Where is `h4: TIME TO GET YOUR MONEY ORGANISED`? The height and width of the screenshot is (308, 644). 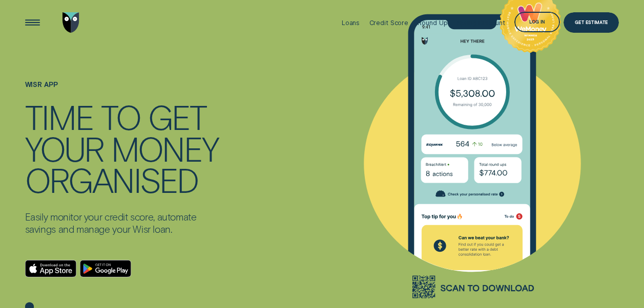 h4: TIME TO GET YOUR MONEY ORGANISED is located at coordinates (123, 148).